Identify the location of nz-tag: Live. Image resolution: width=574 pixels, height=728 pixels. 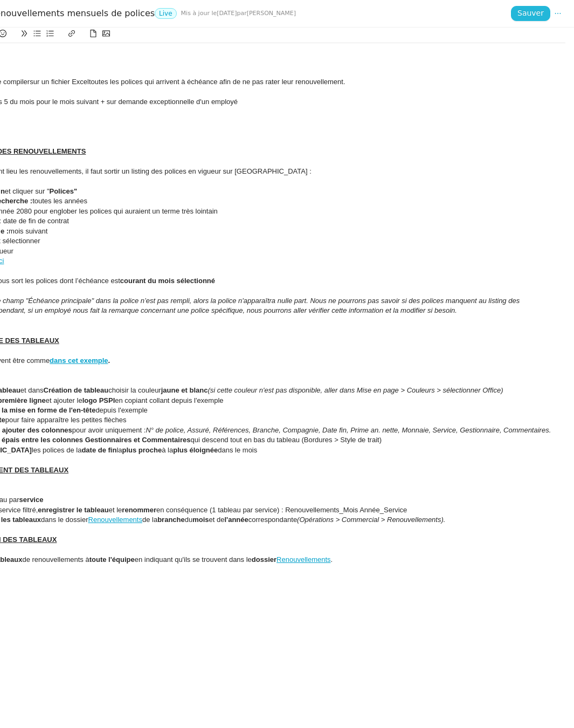
(166, 13).